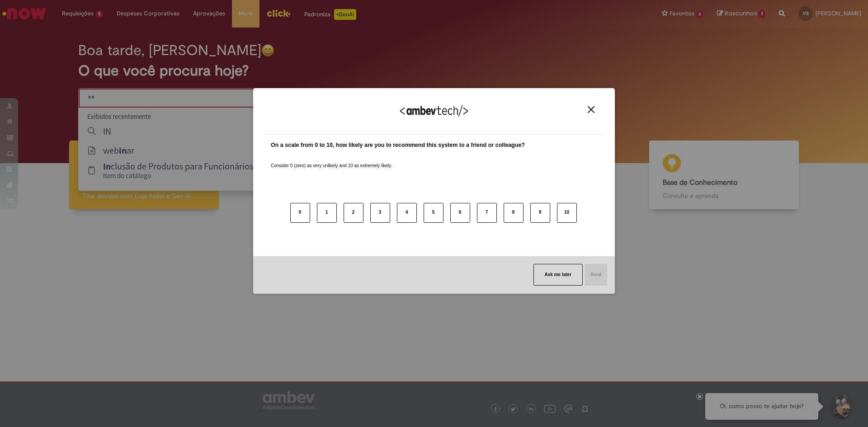 The width and height of the screenshot is (868, 427). I want to click on label: Consider 0 (zero) as very unlikely and 10 as extremely likely., so click(331, 161).